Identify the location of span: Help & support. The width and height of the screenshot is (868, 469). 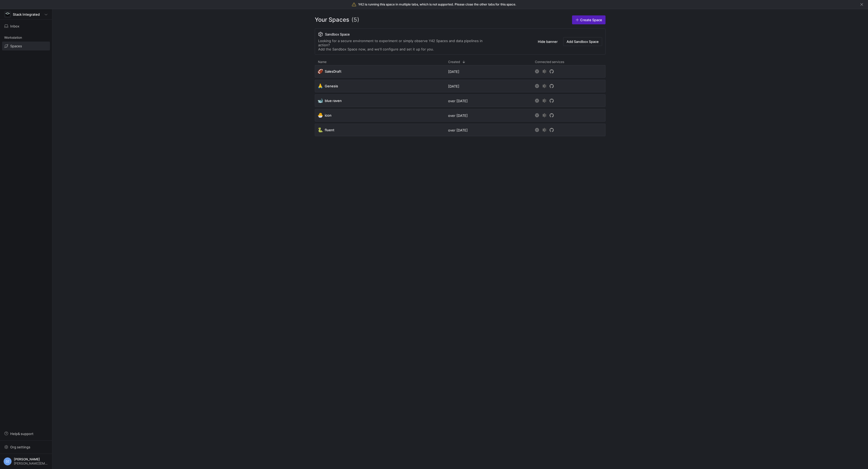
(22, 433).